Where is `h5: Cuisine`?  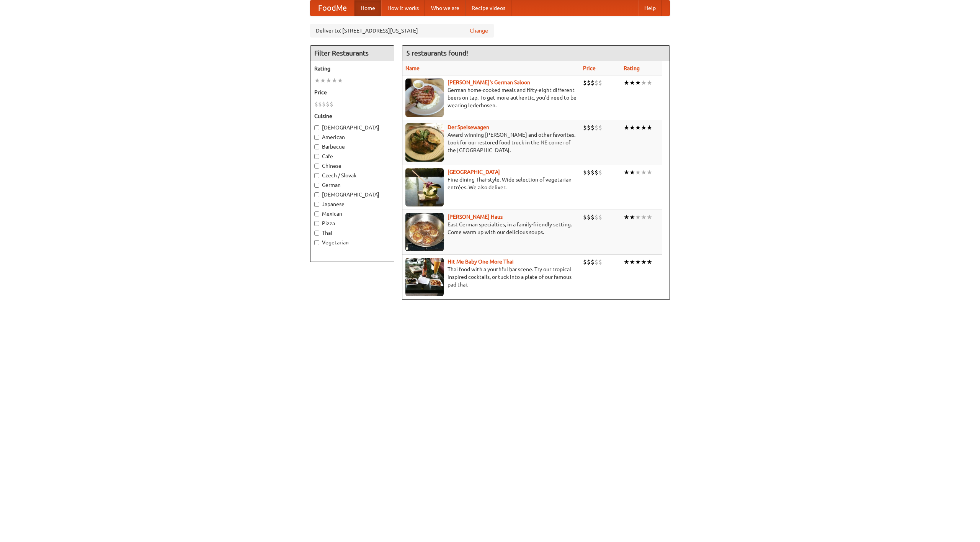
h5: Cuisine is located at coordinates (352, 116).